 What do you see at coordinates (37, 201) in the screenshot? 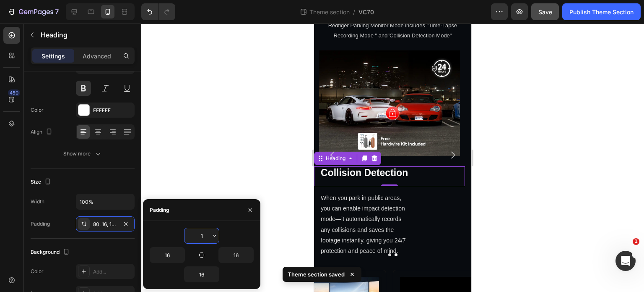
I see `div: Width` at bounding box center [37, 201].